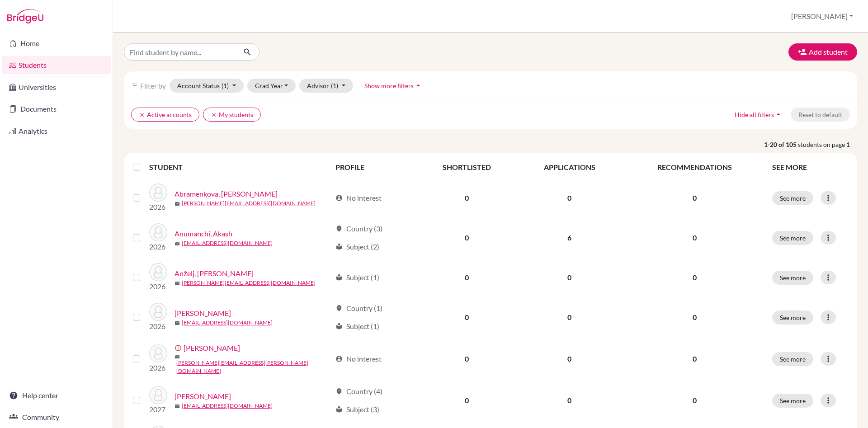 This screenshot has height=428, width=868. What do you see at coordinates (56, 87) in the screenshot?
I see `a: Universities` at bounding box center [56, 87].